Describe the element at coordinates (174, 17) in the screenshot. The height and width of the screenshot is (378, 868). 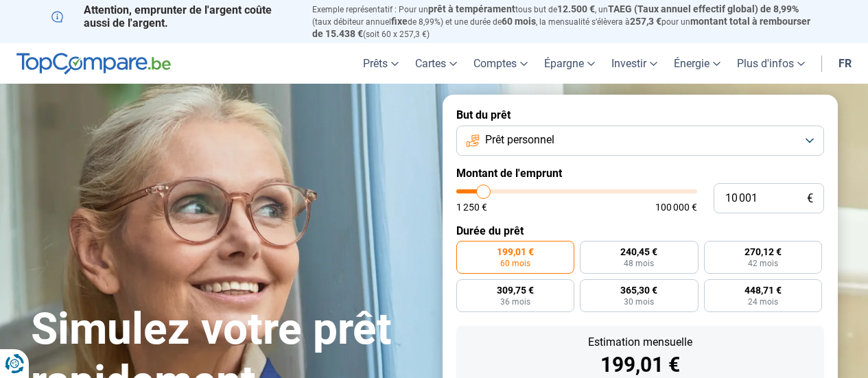
I see `p: Attention, emprunter de l'argent coûte aussi de l'argent.` at that location.